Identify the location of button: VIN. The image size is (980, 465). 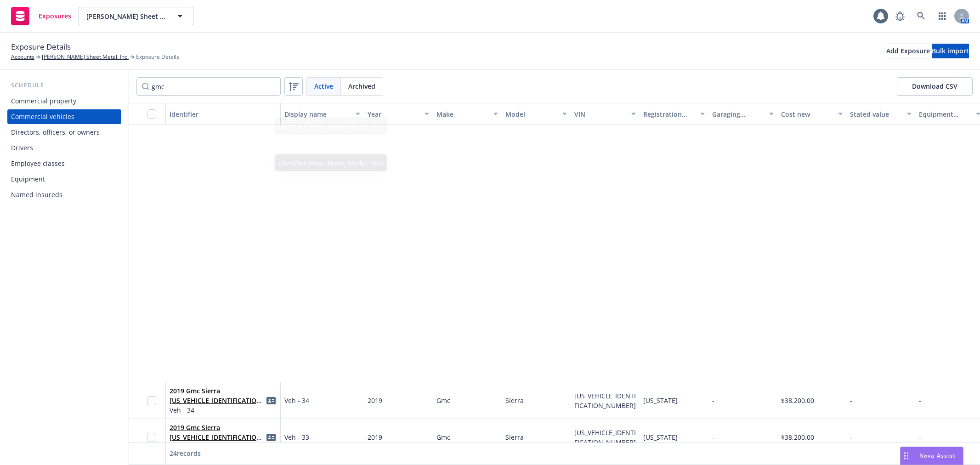
(605, 114).